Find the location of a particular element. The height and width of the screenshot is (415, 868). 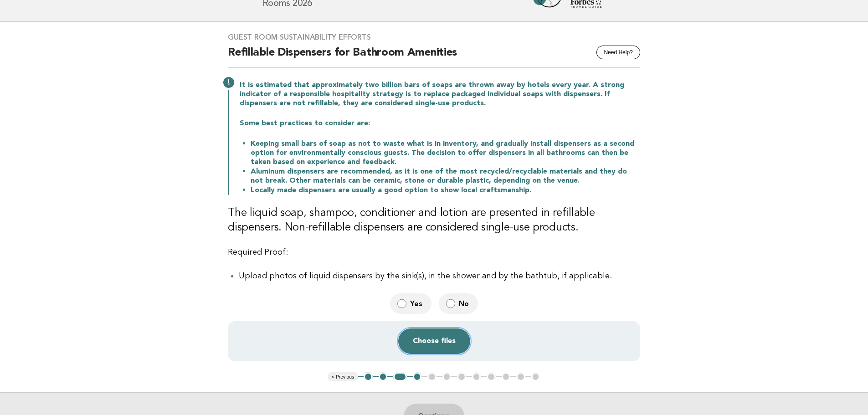

li: Keeping small bars of soap as not to waste what is in inventory, and gradually install dispensers... is located at coordinates (445, 152).